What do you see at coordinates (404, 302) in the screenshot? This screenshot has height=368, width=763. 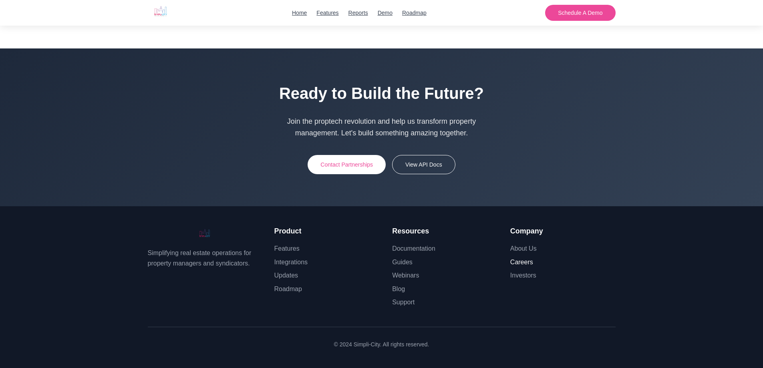 I see `a: Support` at bounding box center [404, 302].